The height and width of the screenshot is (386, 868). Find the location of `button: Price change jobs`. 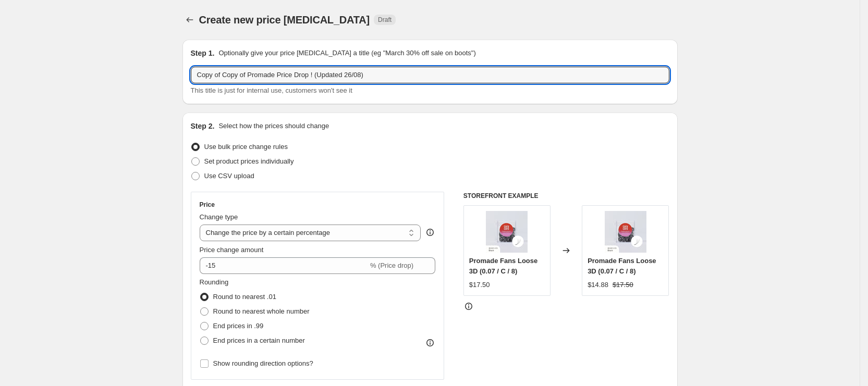

button: Price change jobs is located at coordinates (190, 20).